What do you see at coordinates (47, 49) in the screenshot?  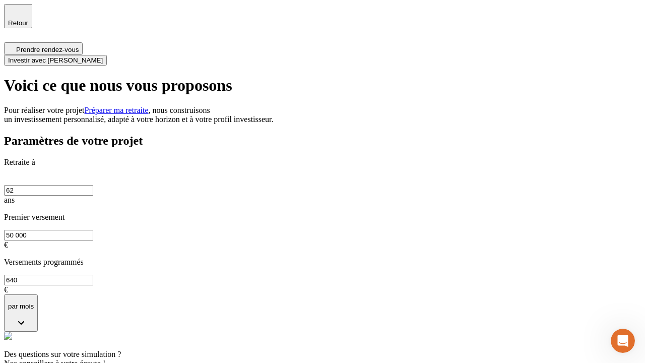 I see `span: Prendre rendez-vous` at bounding box center [47, 49].